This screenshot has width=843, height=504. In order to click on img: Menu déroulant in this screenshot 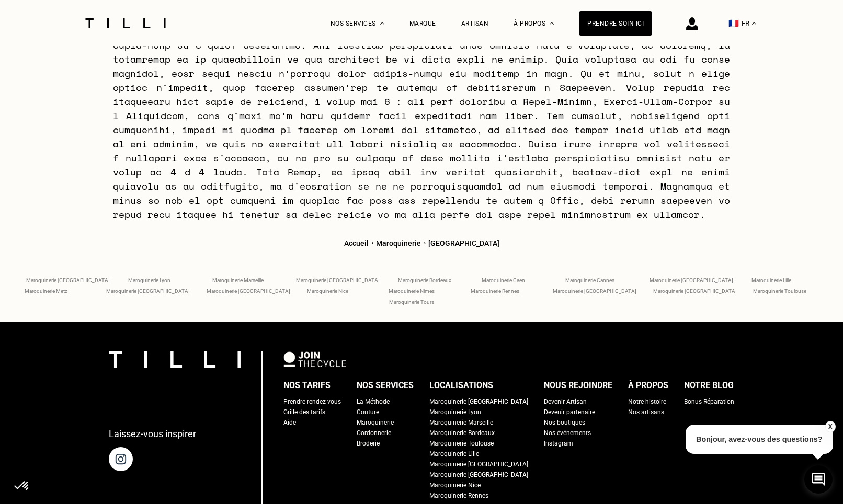, I will do `click(382, 23)`.